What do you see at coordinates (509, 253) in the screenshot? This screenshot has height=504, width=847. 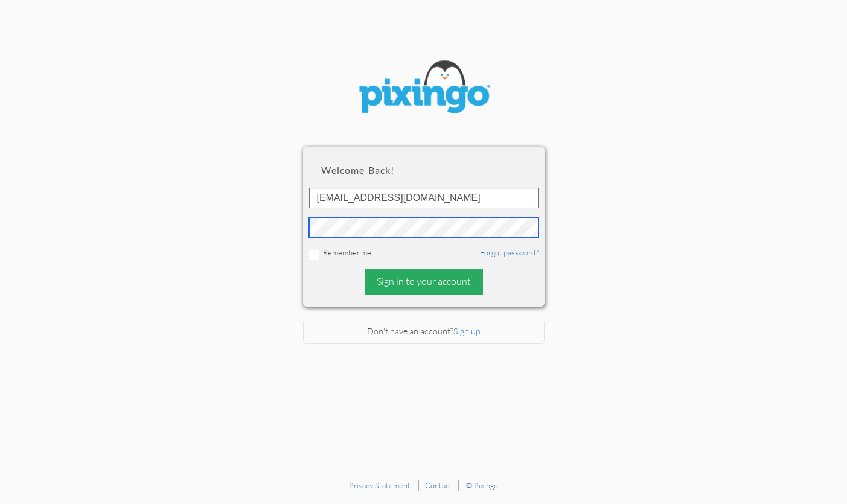 I see `a: Forgot password?` at bounding box center [509, 253].